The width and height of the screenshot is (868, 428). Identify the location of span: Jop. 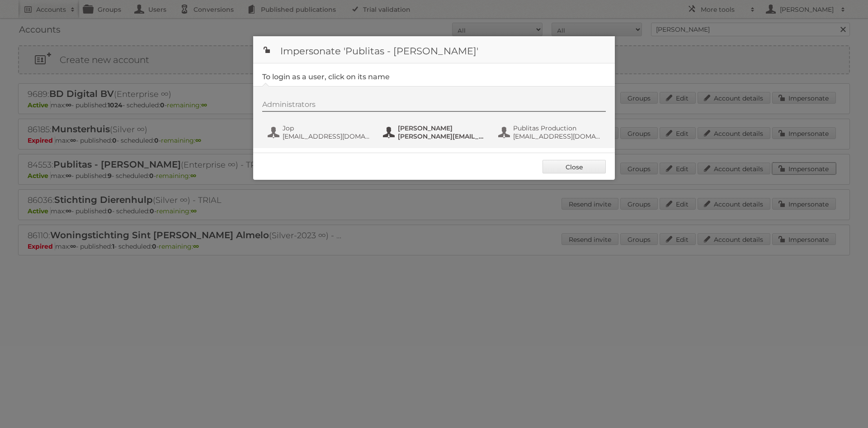
(326, 128).